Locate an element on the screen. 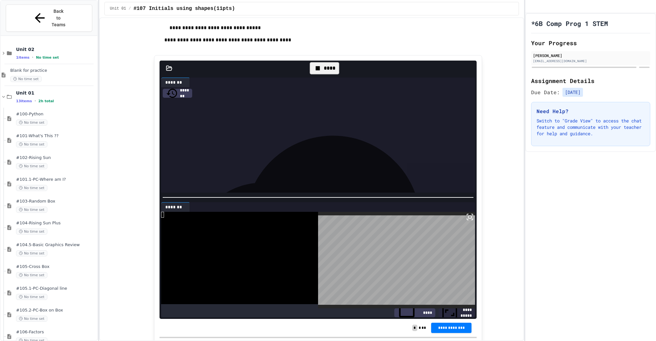  span: 1 items is located at coordinates (23, 57).